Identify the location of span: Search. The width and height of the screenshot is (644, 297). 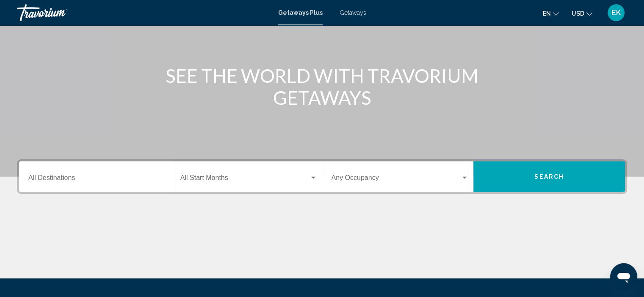
(549, 177).